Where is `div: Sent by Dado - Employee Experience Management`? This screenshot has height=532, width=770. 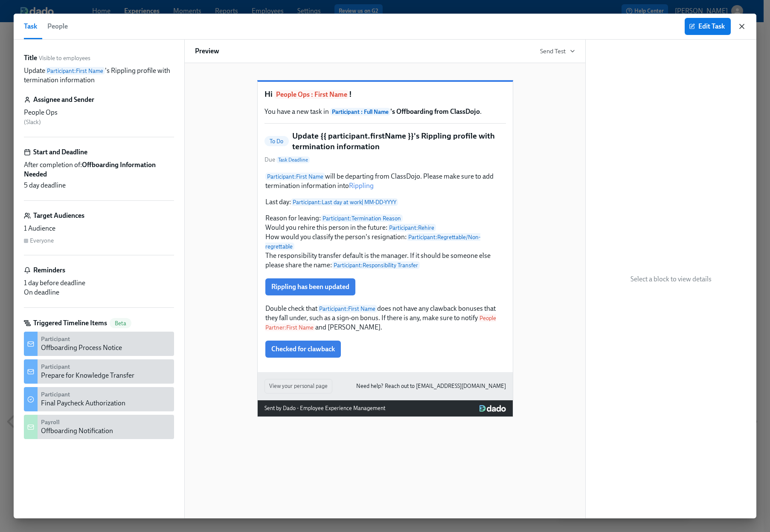
div: Sent by Dado - Employee Experience Management is located at coordinates (325, 408).